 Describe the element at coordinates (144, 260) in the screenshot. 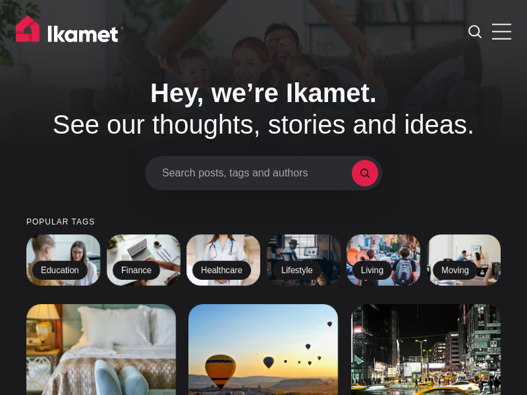

I see `a: Finance` at that location.